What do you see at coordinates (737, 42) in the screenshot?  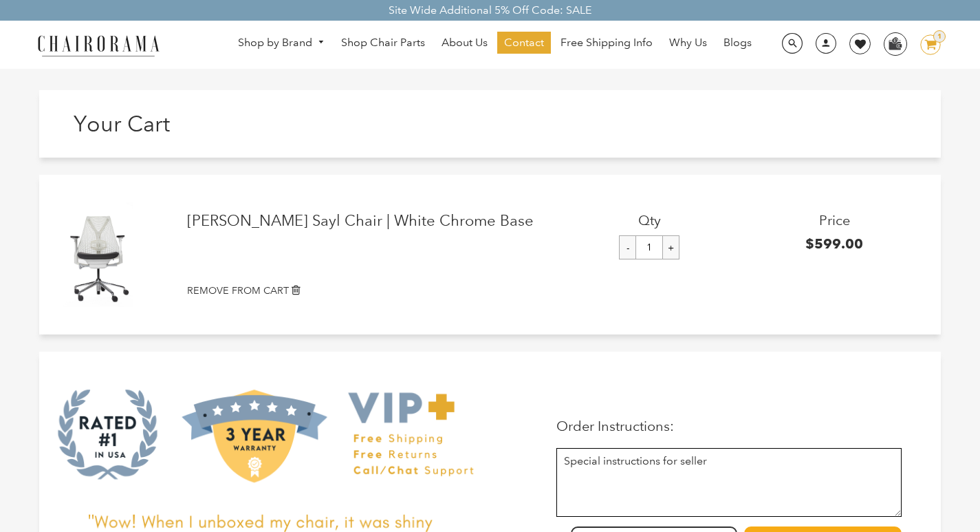 I see `a: Blogs` at bounding box center [737, 42].